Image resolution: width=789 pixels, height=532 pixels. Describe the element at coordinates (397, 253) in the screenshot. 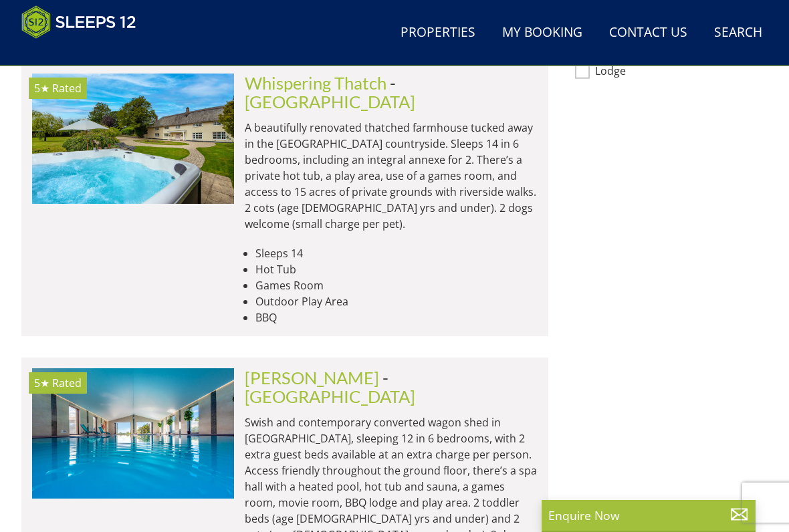

I see `li: Sleeps 14` at that location.